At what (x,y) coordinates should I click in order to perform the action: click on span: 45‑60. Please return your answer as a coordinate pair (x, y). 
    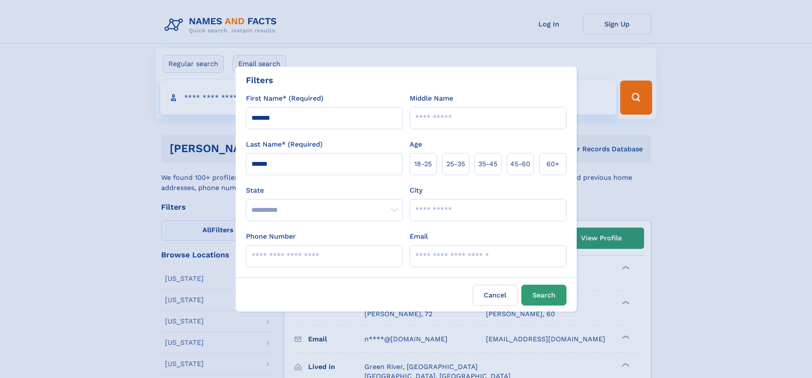
    Looking at the image, I should click on (520, 164).